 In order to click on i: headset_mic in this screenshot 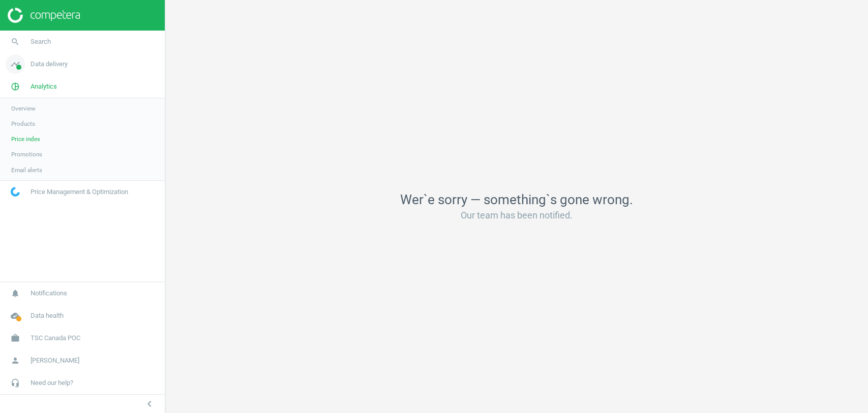, I will do `click(15, 383)`.